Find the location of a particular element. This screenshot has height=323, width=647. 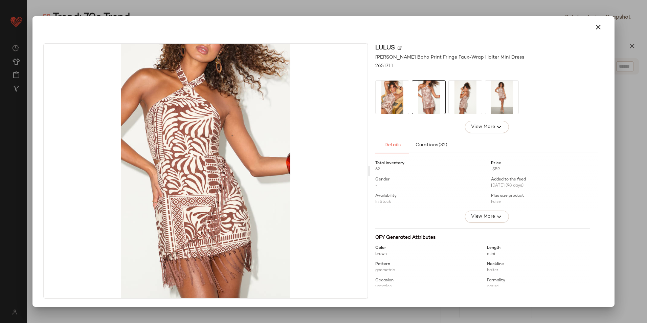

img: svg%3e is located at coordinates (400, 48).